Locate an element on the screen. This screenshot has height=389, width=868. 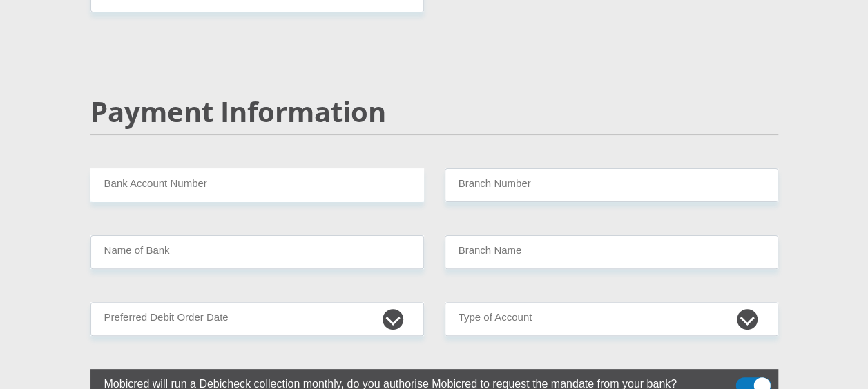
input: Name of Bank is located at coordinates (257, 252).